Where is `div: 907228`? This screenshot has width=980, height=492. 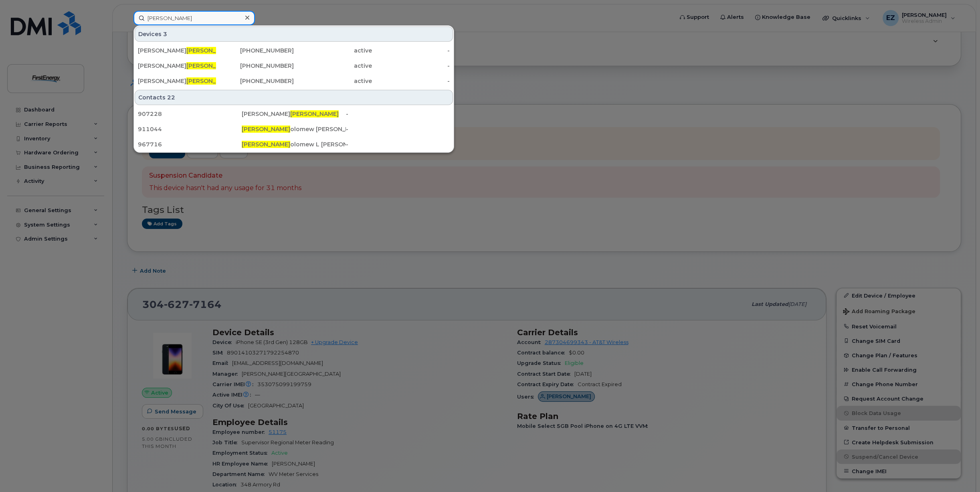
div: 907228 is located at coordinates (190, 114).